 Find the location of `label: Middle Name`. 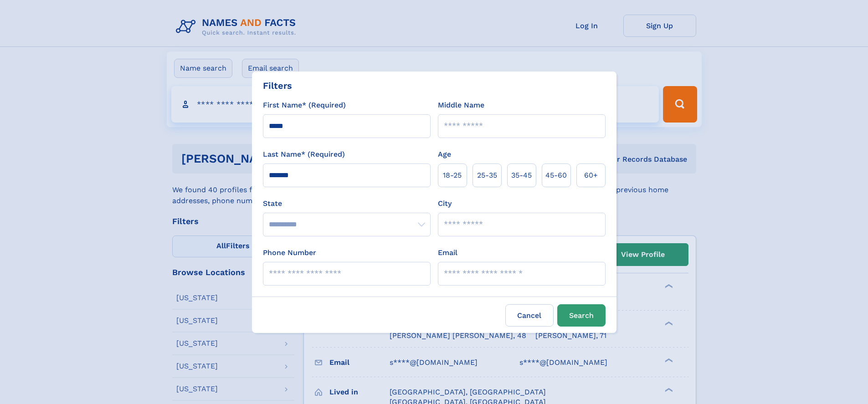

label: Middle Name is located at coordinates (461, 105).